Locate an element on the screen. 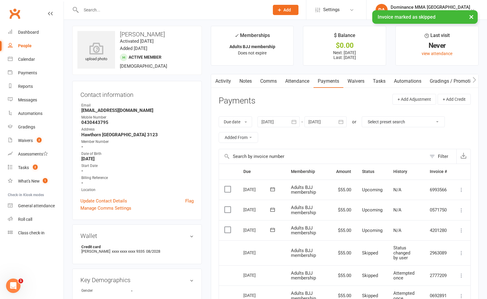 Image resolution: width=487 pixels, height=299 pixels. a: Reports is located at coordinates (36, 86).